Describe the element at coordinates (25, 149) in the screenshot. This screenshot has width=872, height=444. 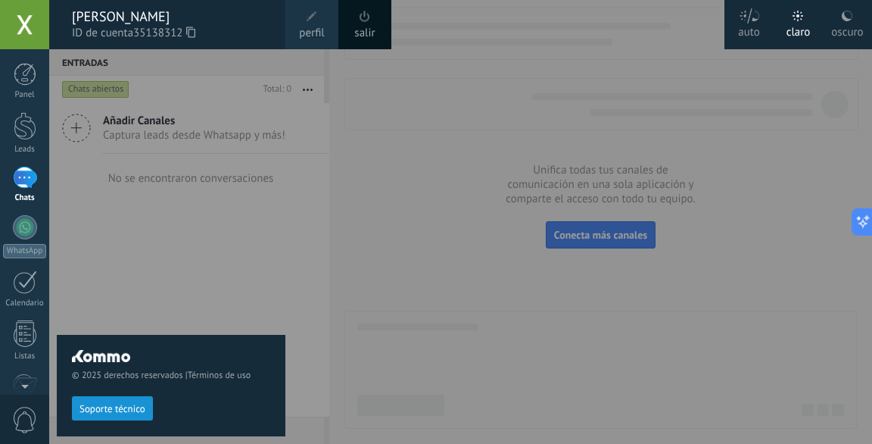
I see `div: Leads` at that location.